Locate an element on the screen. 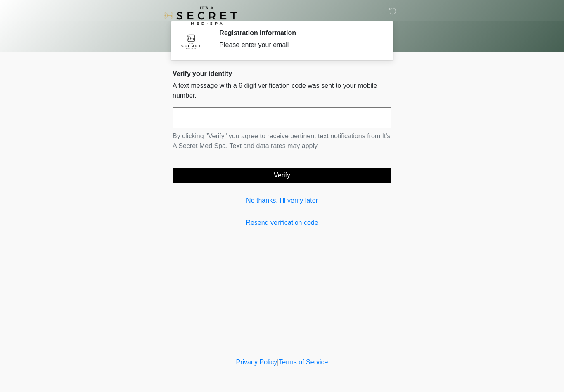 The height and width of the screenshot is (392, 564). p: A text message with a 6 digit verification code was sent to your mobile number. is located at coordinates (282, 91).